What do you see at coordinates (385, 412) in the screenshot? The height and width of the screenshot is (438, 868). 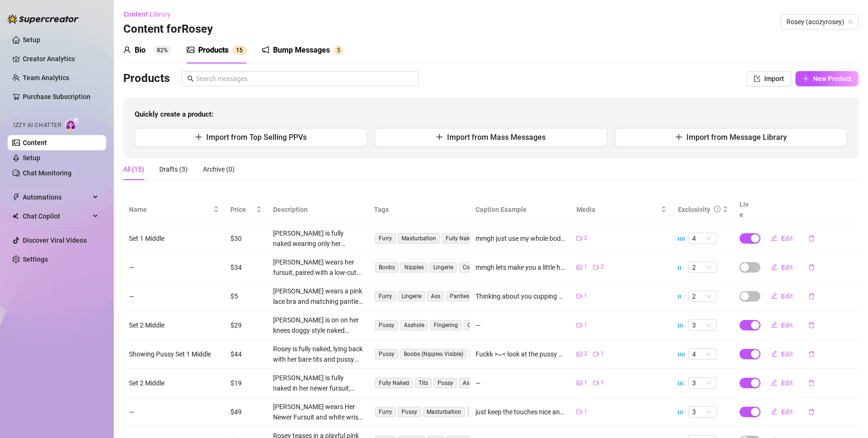 I see `span: Furry` at bounding box center [385, 412].